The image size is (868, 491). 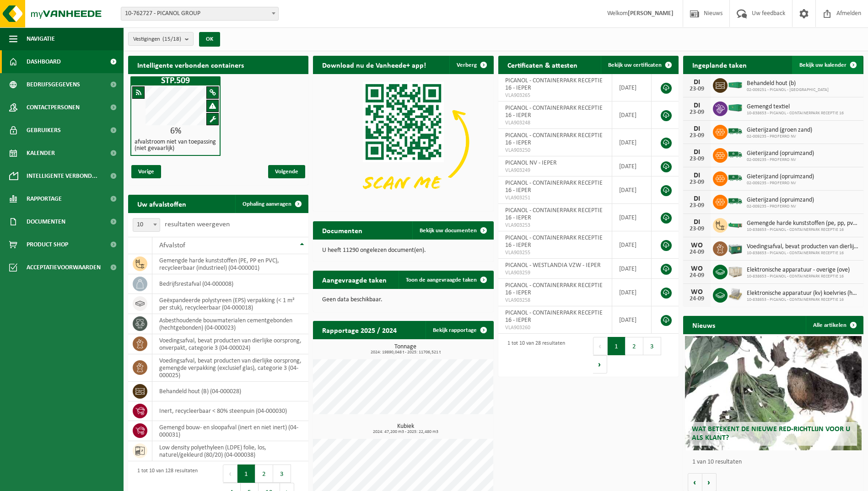 I want to click on span: Kalender, so click(x=41, y=153).